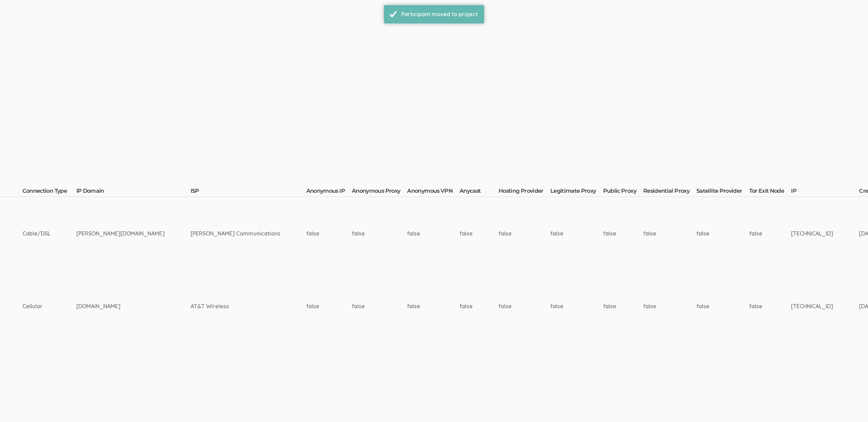 This screenshot has width=868, height=422. What do you see at coordinates (433, 192) in the screenshot?
I see `th: Anonymous VPN` at bounding box center [433, 192].